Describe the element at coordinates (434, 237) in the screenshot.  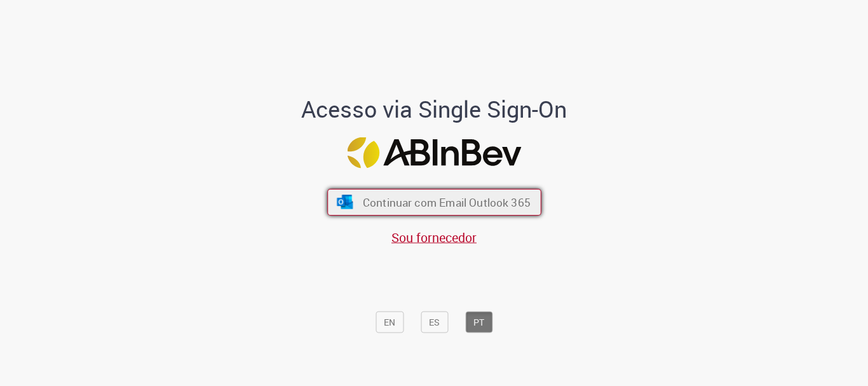
I see `span: Sou fornecedor` at that location.